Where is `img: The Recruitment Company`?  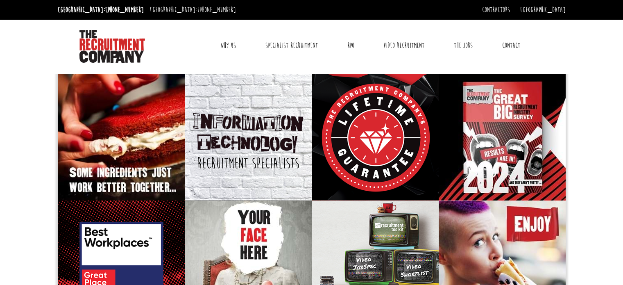
img: The Recruitment Company is located at coordinates (112, 46).